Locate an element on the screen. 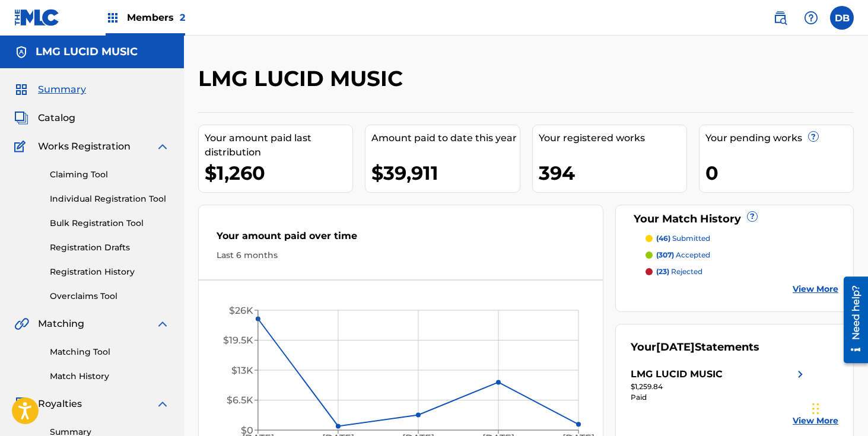 The width and height of the screenshot is (868, 436). img: Top Rightsholders is located at coordinates (113, 18).